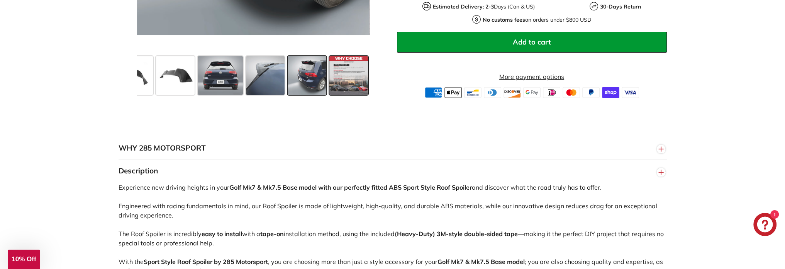 The height and width of the screenshot is (269, 785). What do you see at coordinates (532, 76) in the screenshot?
I see `a: More payment options` at bounding box center [532, 76].